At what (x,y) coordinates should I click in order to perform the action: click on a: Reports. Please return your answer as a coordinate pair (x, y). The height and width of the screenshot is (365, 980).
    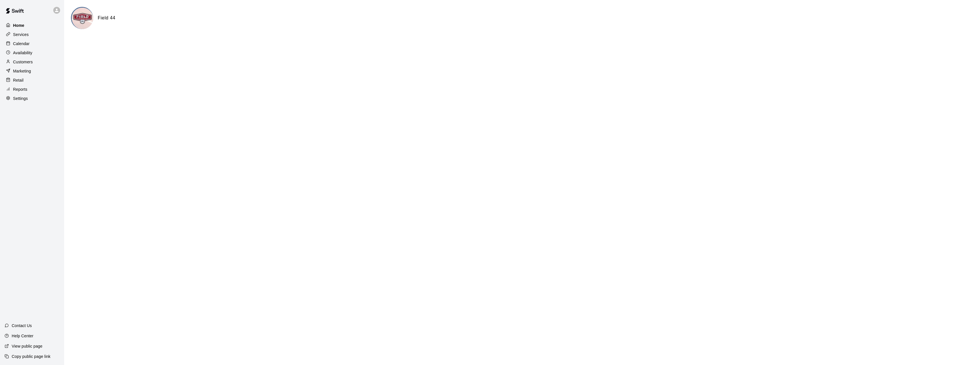
    Looking at the image, I should click on (32, 89).